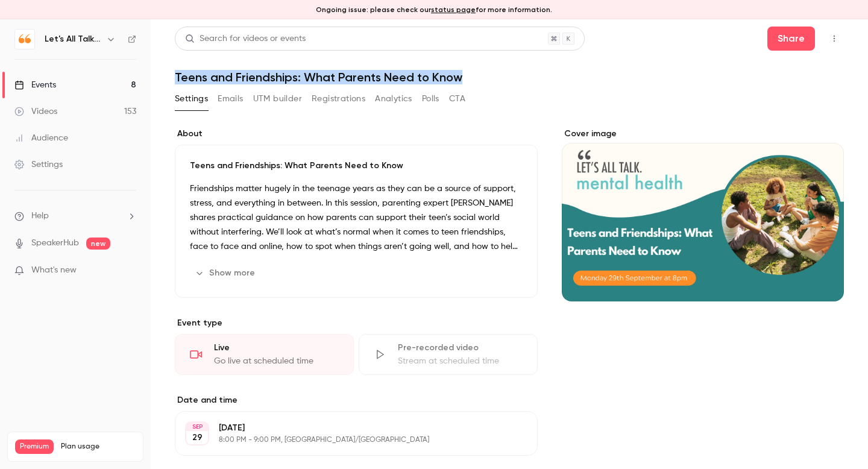 The width and height of the screenshot is (868, 469). What do you see at coordinates (41, 138) in the screenshot?
I see `div: Audience` at bounding box center [41, 138].